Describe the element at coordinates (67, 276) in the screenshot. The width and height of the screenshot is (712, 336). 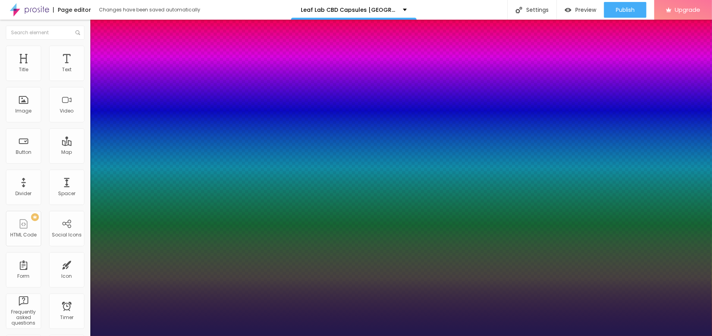
I see `div: Icon` at that location.